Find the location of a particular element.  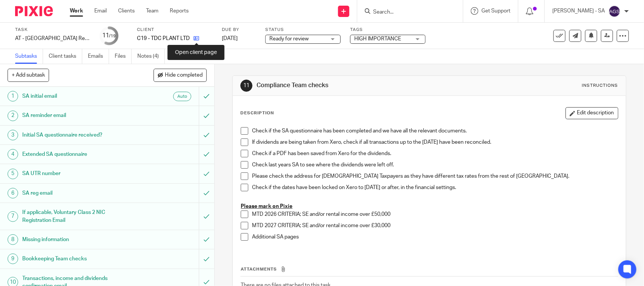

h1: Initial SA questionnaire received? is located at coordinates (79, 135).